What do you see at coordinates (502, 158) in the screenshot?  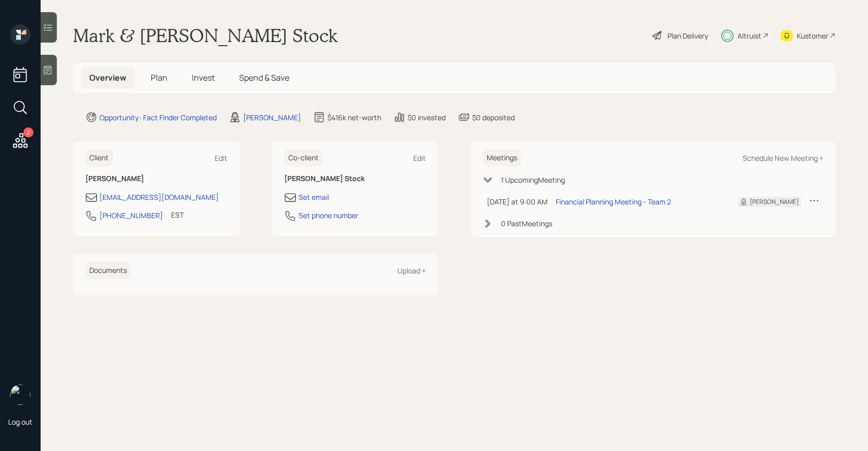 I see `h6: Meetings` at bounding box center [502, 158].